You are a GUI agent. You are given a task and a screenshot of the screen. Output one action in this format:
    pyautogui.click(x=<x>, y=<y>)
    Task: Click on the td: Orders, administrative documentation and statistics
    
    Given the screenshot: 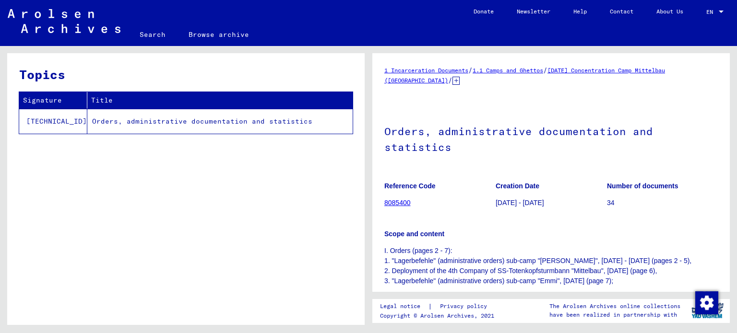 What is the action you would take?
    pyautogui.click(x=220, y=121)
    